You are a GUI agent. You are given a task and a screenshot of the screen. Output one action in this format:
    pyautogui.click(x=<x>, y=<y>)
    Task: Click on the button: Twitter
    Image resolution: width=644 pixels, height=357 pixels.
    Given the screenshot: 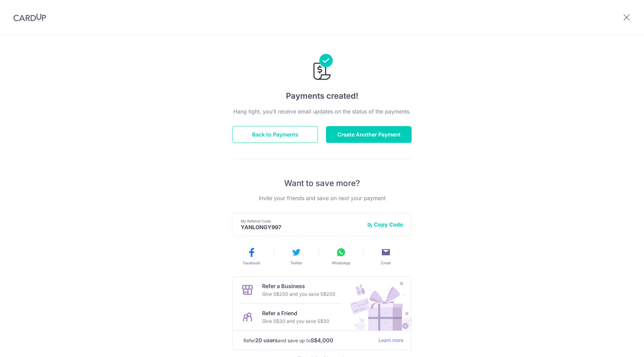 What is the action you would take?
    pyautogui.click(x=297, y=256)
    